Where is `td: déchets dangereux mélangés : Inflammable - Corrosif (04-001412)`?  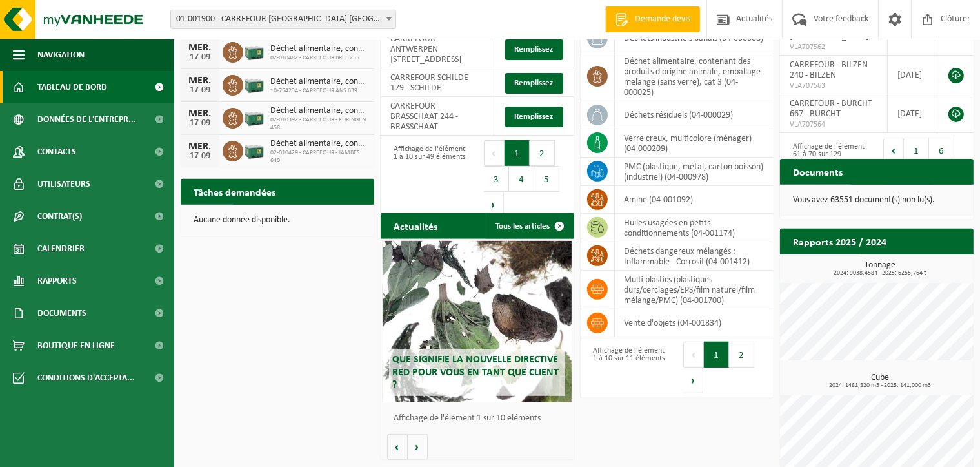 td: déchets dangereux mélangés : Inflammable - Corrosif (04-001412) is located at coordinates (694, 256).